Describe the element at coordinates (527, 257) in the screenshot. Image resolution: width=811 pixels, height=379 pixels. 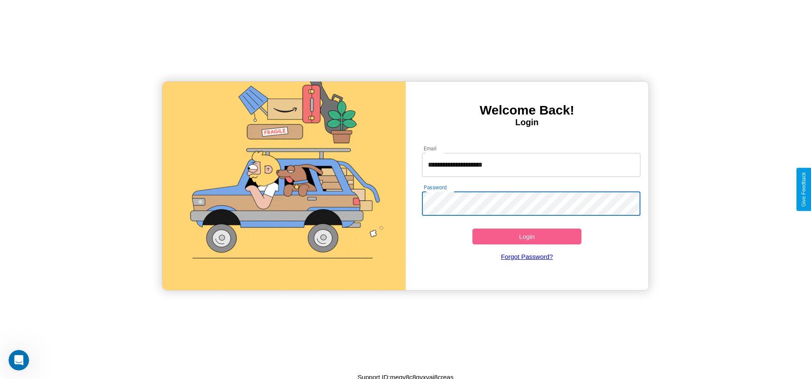
I see `a: Forgot Password?` at that location.